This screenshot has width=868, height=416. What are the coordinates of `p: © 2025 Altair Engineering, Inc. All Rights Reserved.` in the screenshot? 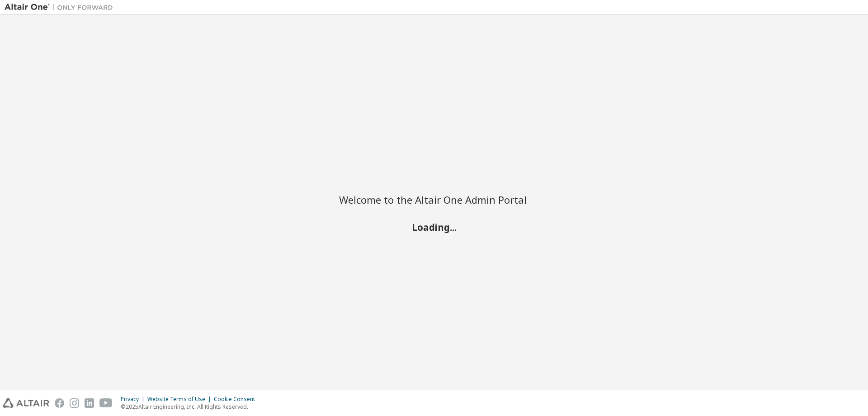 It's located at (190, 407).